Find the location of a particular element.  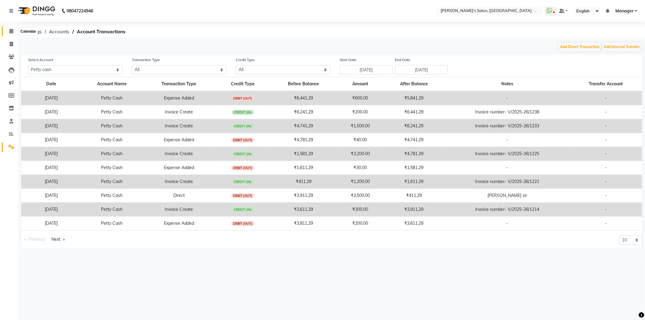

span: Manager is located at coordinates (625, 11).